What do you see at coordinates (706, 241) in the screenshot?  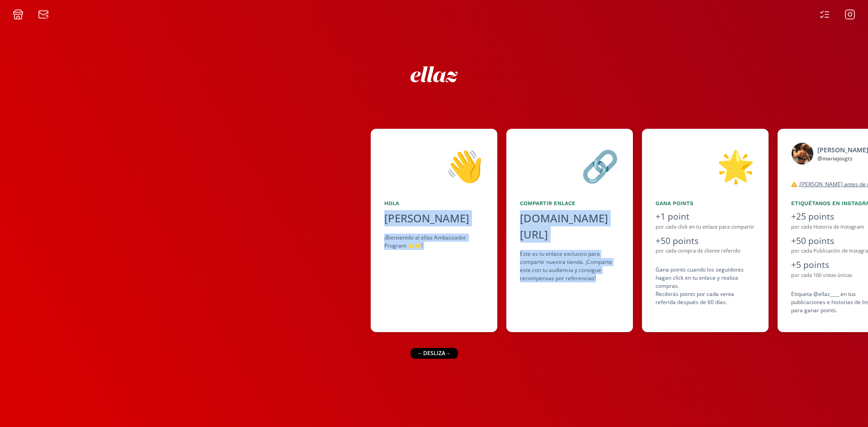 I see `div: +50 points` at bounding box center [706, 241].